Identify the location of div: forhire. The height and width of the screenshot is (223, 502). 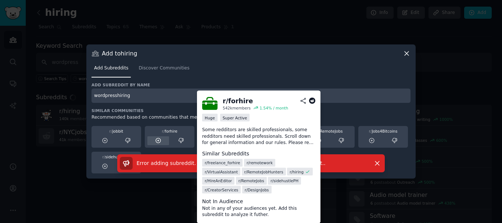
(170, 131).